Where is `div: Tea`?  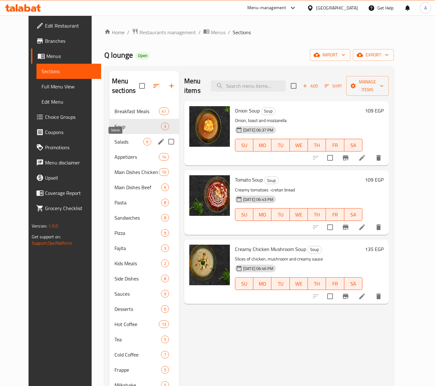
div: Tea is located at coordinates (138, 339).